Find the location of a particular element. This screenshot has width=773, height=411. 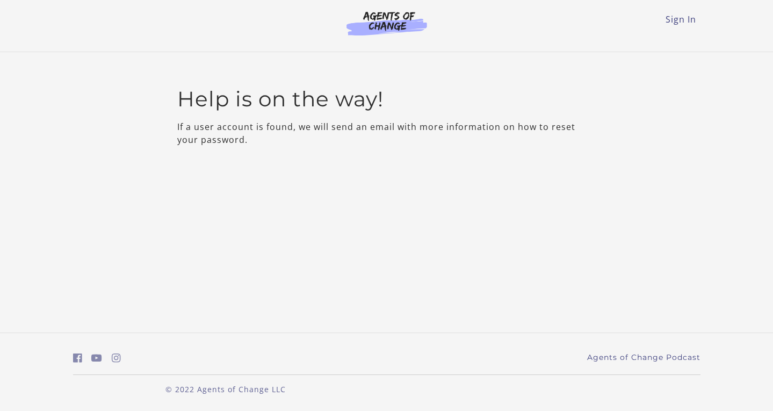

img: Agents of Change Logo is located at coordinates (387, 23).